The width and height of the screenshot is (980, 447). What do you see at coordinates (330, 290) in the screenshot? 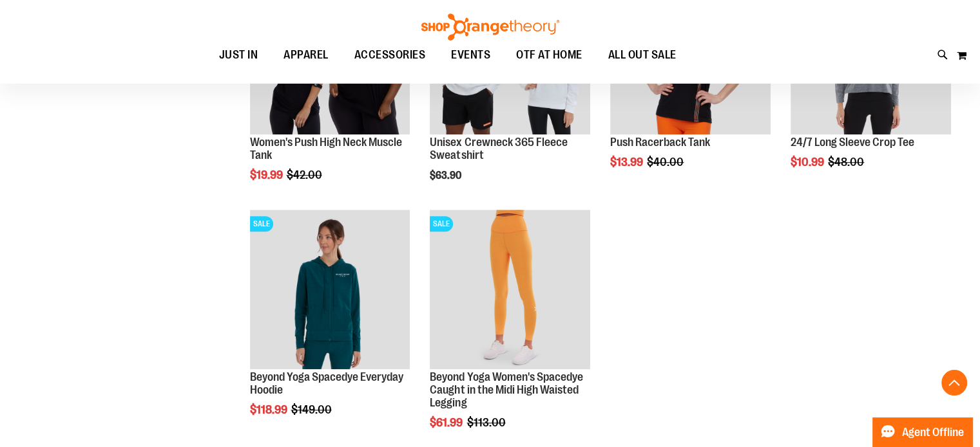
I see `img: Product image for Beyond Yoga Spacedye Everyday Hoodie` at bounding box center [330, 290].